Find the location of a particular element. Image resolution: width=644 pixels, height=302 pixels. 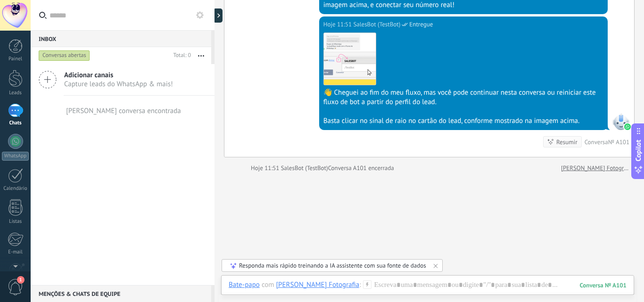

div: E-mail is located at coordinates (15, 252).